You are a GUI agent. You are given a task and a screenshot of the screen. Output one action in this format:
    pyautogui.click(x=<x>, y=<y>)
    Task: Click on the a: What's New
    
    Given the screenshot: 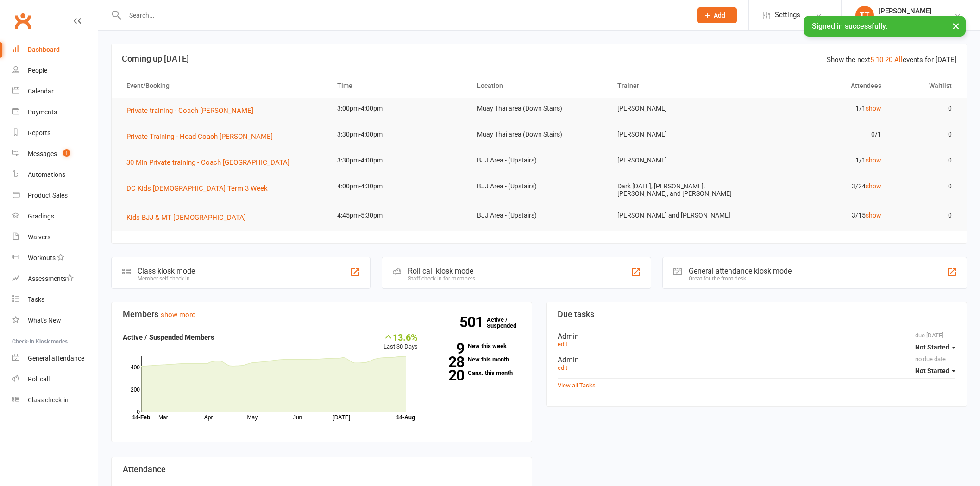 What is the action you would take?
    pyautogui.click(x=55, y=320)
    